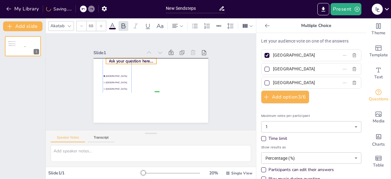  What do you see at coordinates (312, 116) in the screenshot?
I see `span: Maximum votes per participant` at bounding box center [312, 116].